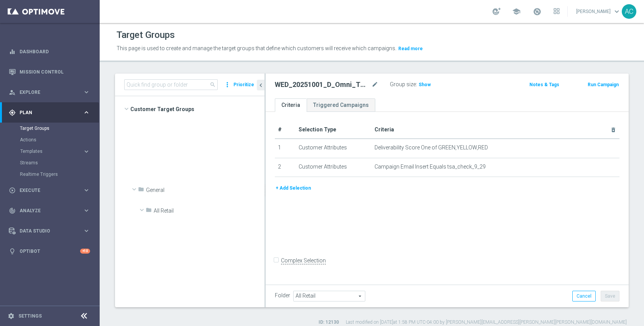  What do you see at coordinates (205, 190) in the screenshot?
I see `span: General` at bounding box center [205, 190].